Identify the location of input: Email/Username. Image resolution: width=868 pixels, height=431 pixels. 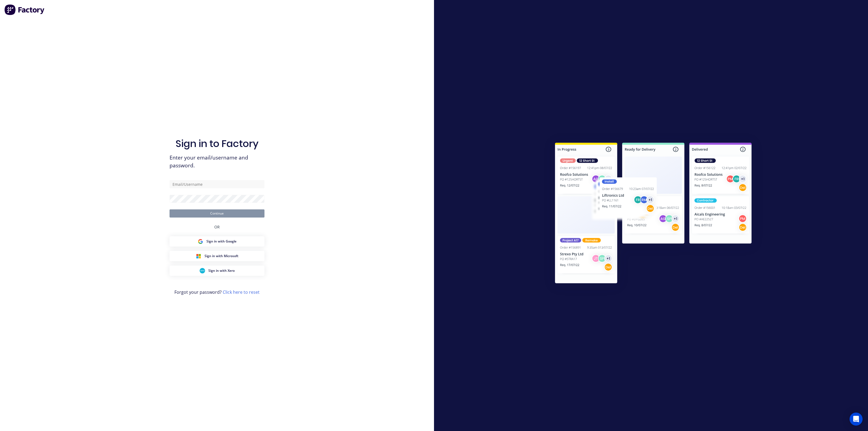
(217, 184).